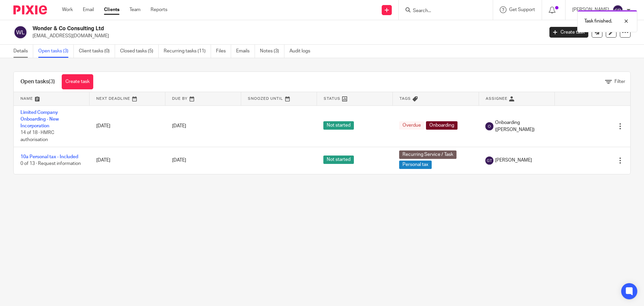 The width and height of the screenshot is (644, 306). Describe the element at coordinates (442, 125) in the screenshot. I see `span: Onboarding` at that location.